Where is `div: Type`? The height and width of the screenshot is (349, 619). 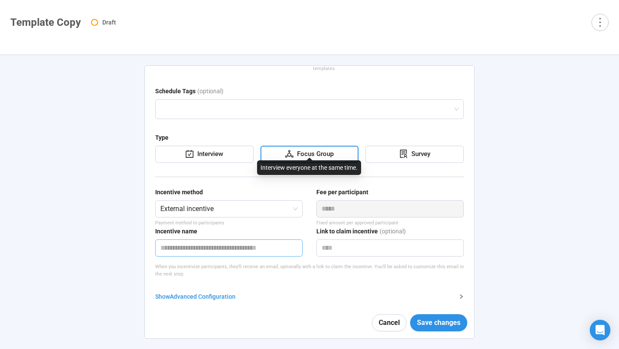 div: Type is located at coordinates (162, 137).